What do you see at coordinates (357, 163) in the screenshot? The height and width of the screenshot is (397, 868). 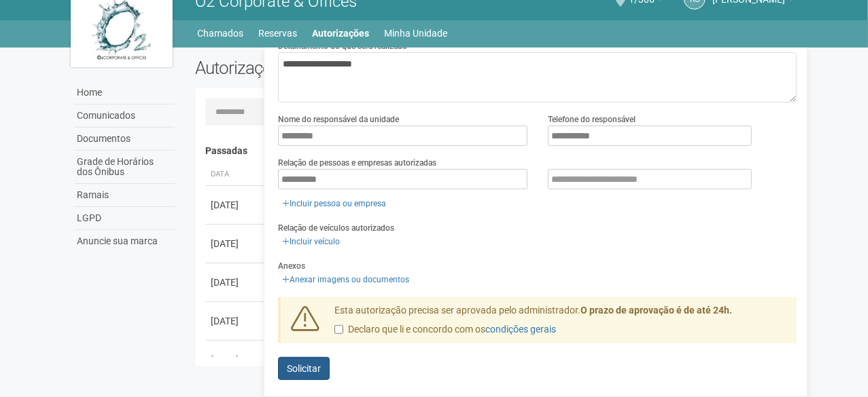 I see `label: Relação de pessoas e empresas autorizadas` at bounding box center [357, 163].